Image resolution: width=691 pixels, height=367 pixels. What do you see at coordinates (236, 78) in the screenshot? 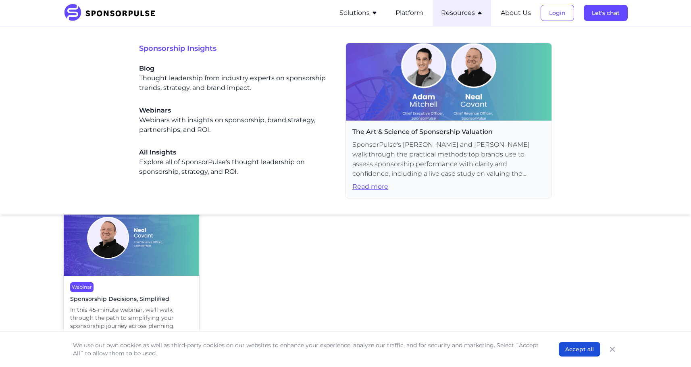
I see `div: Thought leadership from industry experts on sponsorship trends, strategy, and brand impact.` at bounding box center [236, 78].